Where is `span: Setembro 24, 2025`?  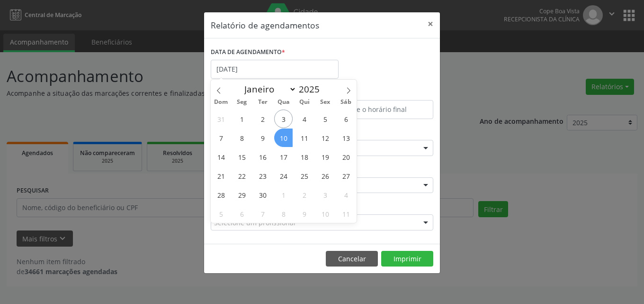 span: Setembro 24, 2025 is located at coordinates (283, 176).